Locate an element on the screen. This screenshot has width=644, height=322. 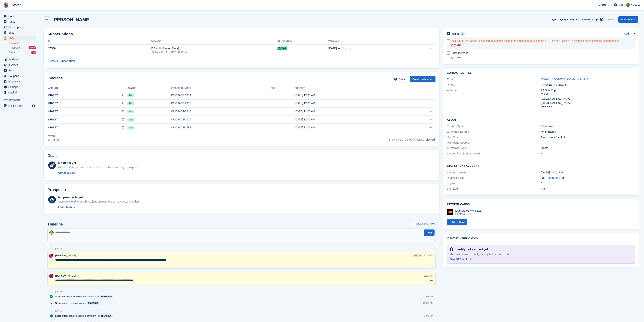
h2: Deals is located at coordinates (53, 156).